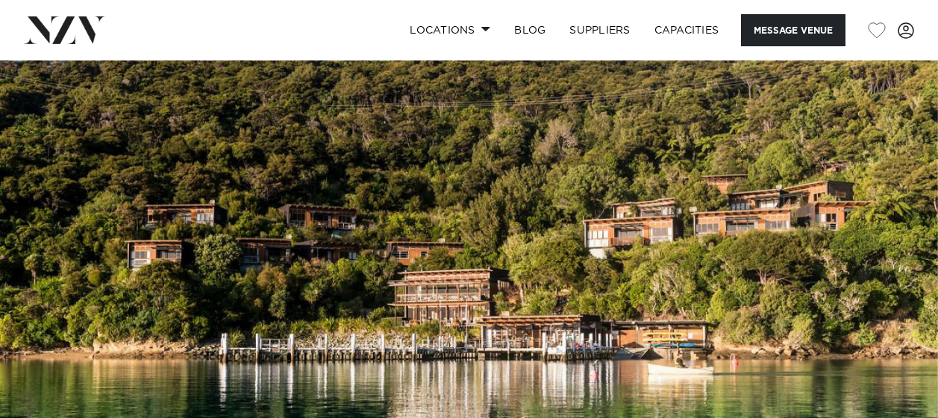 The height and width of the screenshot is (418, 938). Describe the element at coordinates (64, 30) in the screenshot. I see `img: nzv-logo.png` at that location.